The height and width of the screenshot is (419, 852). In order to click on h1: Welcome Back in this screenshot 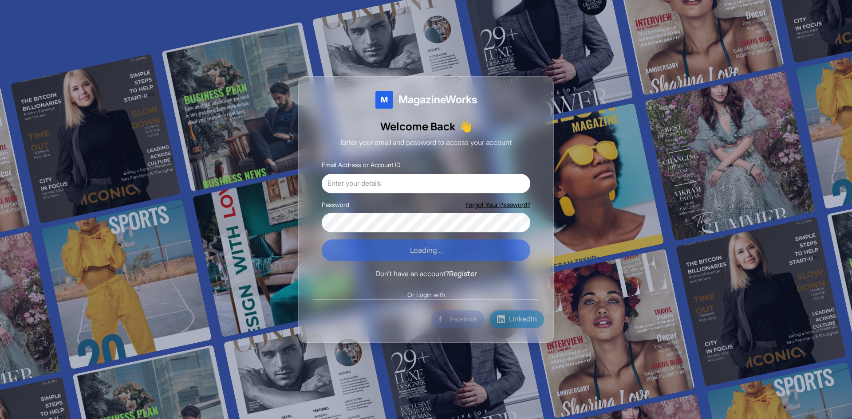, I will do `click(426, 126)`.